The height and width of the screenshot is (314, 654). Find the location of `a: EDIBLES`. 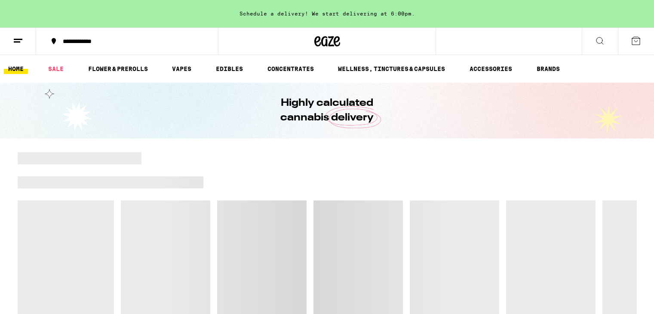

a: EDIBLES is located at coordinates (229, 69).